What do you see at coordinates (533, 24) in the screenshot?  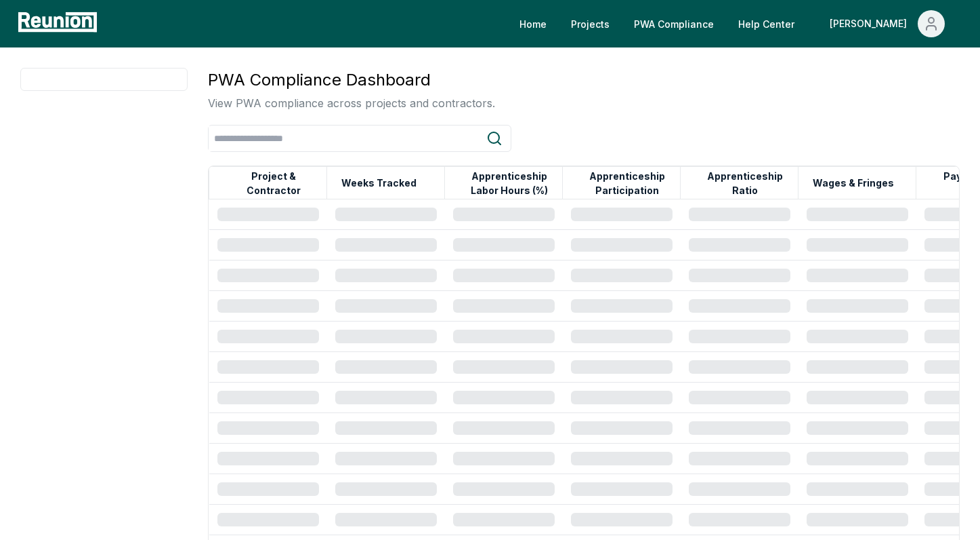 I see `a: Home` at bounding box center [533, 24].